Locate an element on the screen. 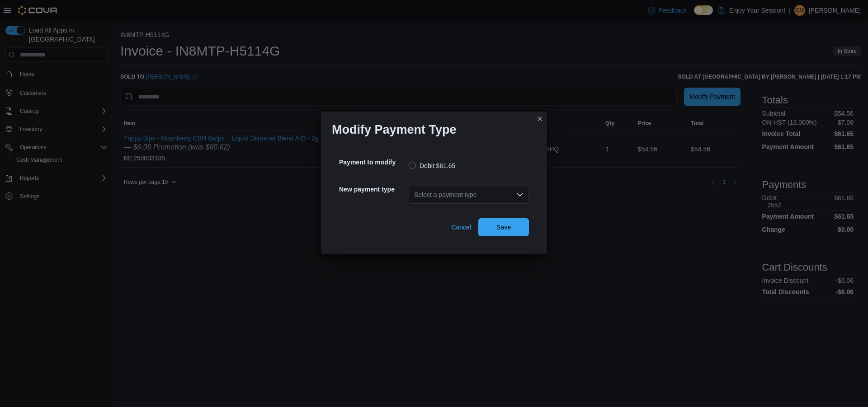 The height and width of the screenshot is (407, 868). label: Debit $61.65 is located at coordinates (432, 166).